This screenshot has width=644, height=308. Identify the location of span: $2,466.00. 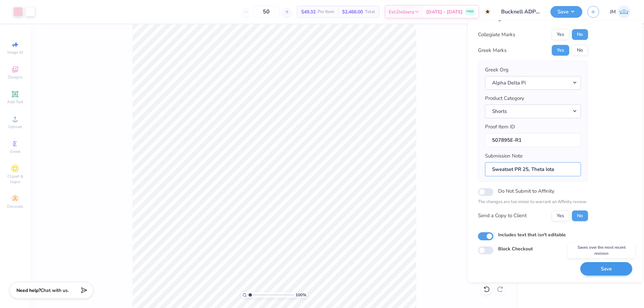
(353, 12).